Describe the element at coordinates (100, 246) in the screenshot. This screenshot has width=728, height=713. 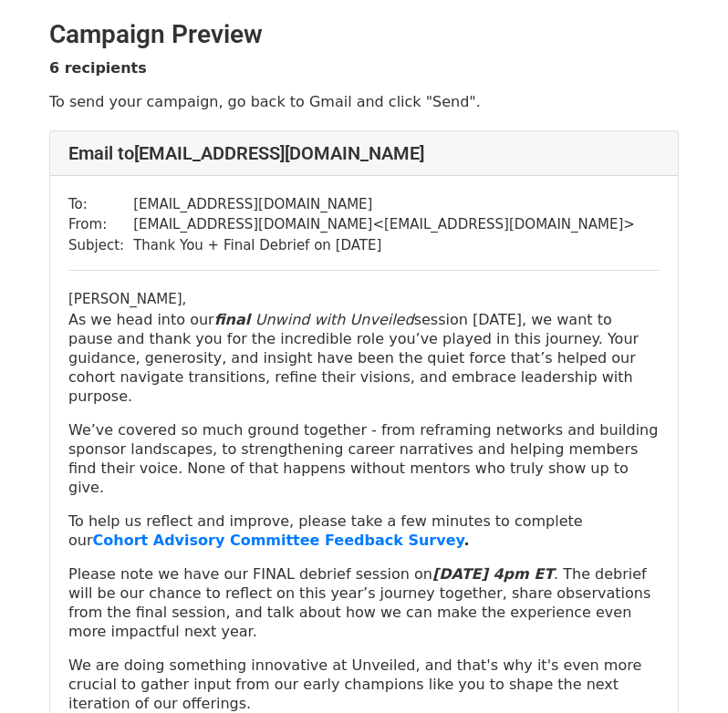
I see `td: Subject:` at that location.